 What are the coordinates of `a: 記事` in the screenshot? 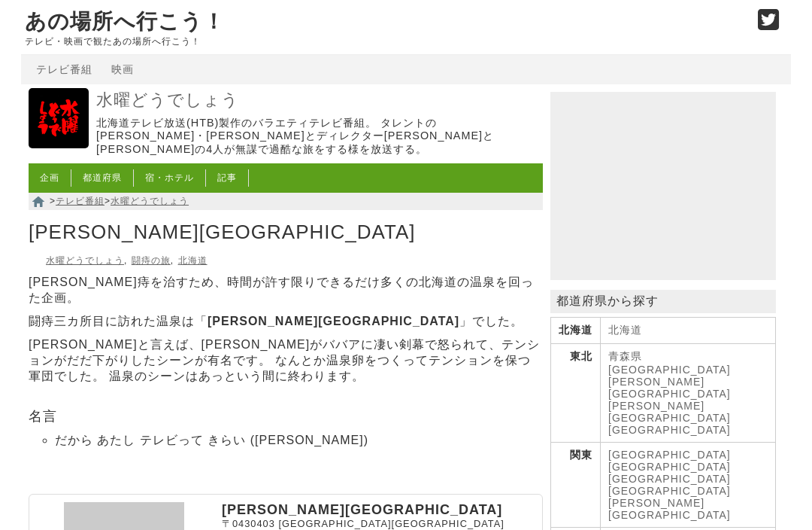 It's located at (227, 177).